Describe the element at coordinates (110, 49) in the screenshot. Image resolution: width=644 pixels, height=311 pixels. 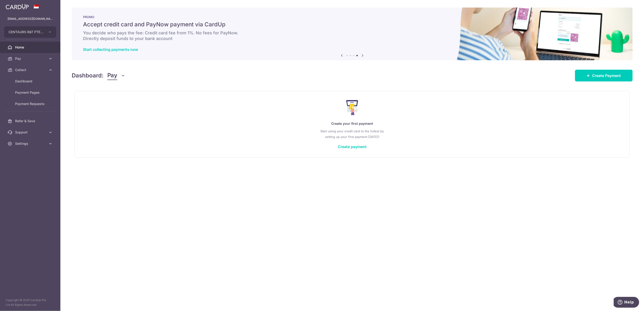
I see `a: Start collecting payments now` at that location.